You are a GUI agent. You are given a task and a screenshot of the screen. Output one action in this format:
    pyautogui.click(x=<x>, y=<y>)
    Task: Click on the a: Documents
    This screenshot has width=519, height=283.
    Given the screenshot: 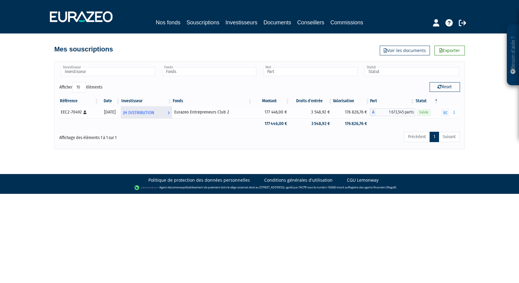 What is the action you would take?
    pyautogui.click(x=278, y=23)
    